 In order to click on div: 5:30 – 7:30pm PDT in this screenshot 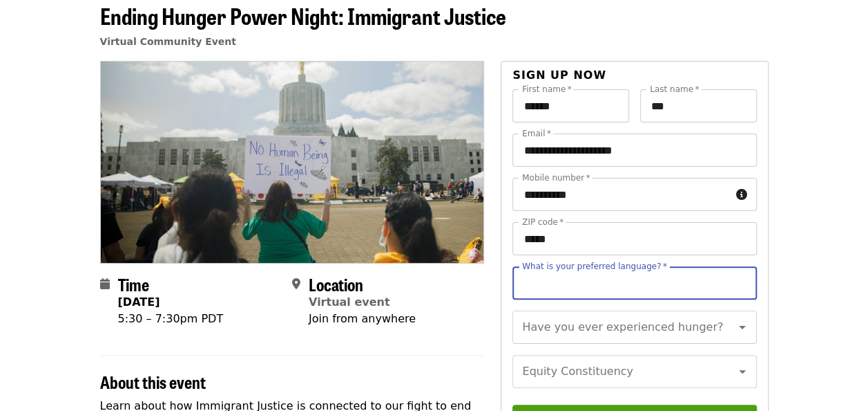, I will do `click(171, 319)`.